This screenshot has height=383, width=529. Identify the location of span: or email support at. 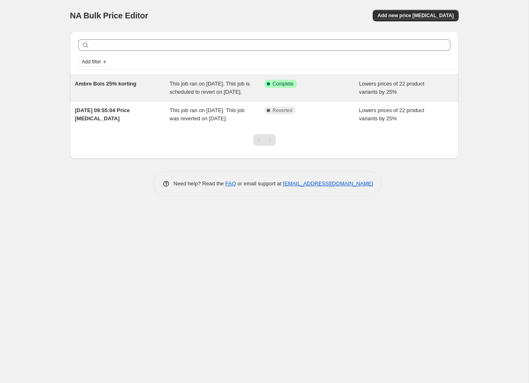
(259, 183).